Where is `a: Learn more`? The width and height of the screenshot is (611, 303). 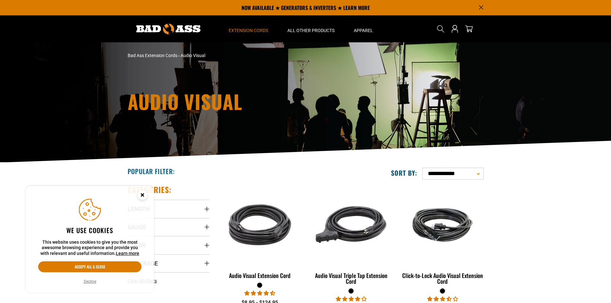 a: Learn more is located at coordinates (127, 253).